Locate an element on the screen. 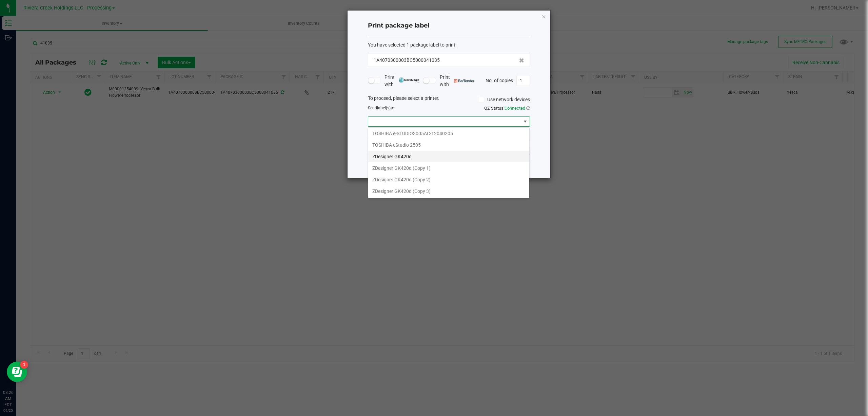 This screenshot has height=416, width=868. span: label(s) is located at coordinates (384, 108).